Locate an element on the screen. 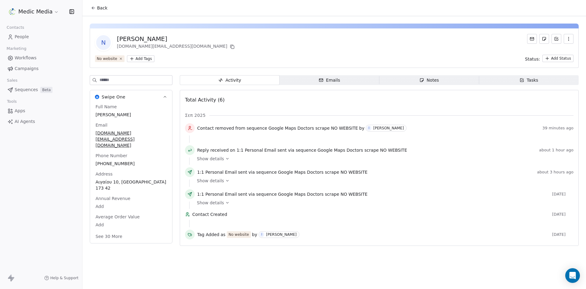  span: Back is located at coordinates (102, 8).